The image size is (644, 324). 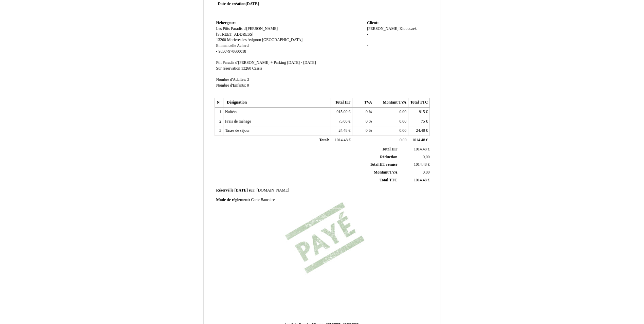 What do you see at coordinates (391, 103) in the screenshot?
I see `th: Montant TVA` at bounding box center [391, 103].